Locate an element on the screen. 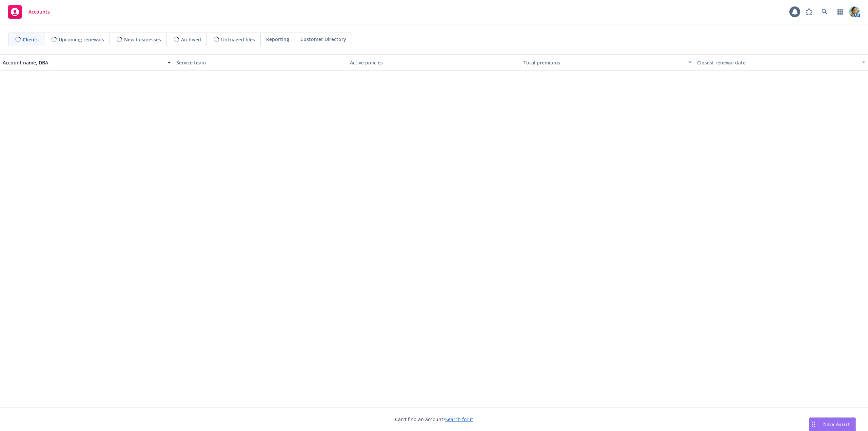  span: Nova Assist is located at coordinates (836, 424).